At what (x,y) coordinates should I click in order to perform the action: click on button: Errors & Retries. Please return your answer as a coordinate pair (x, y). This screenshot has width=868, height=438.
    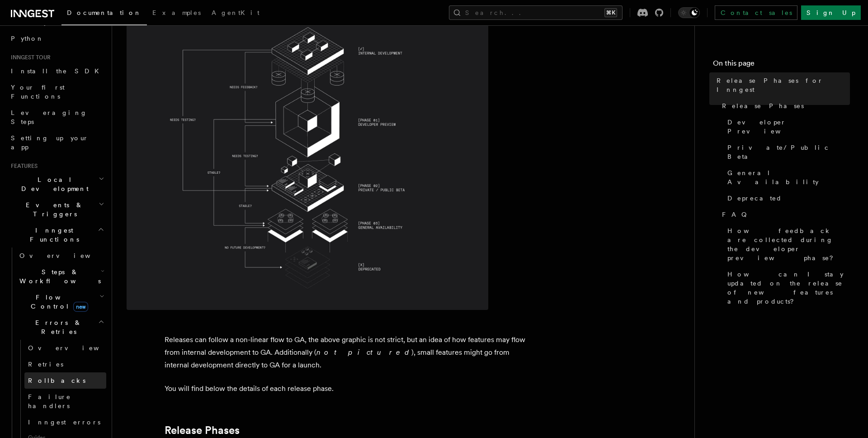
    Looking at the image, I should click on (61, 327).